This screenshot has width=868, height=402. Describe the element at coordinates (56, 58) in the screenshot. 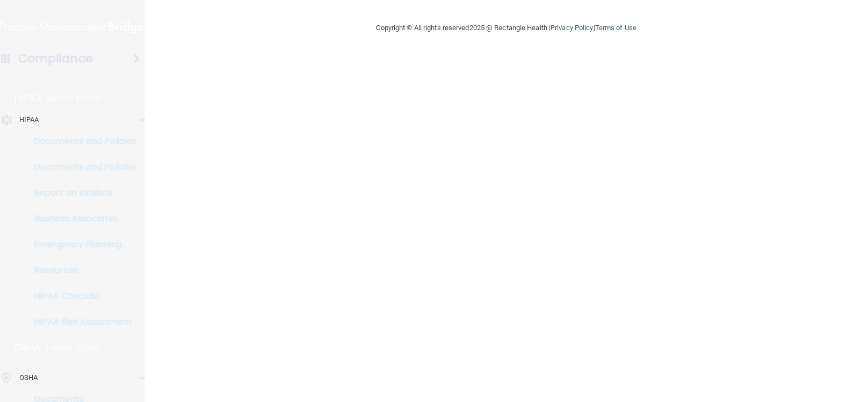

I see `h4: Compliance` at that location.